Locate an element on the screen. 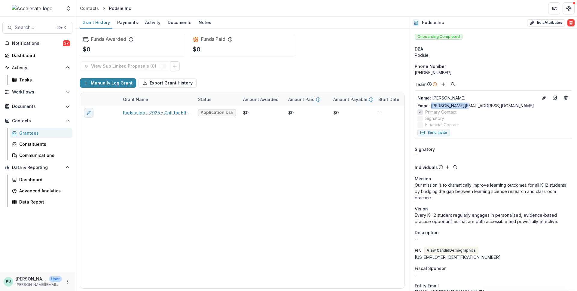 This screenshot has height=291, width=577. button: Edit Attributes is located at coordinates (546, 23).